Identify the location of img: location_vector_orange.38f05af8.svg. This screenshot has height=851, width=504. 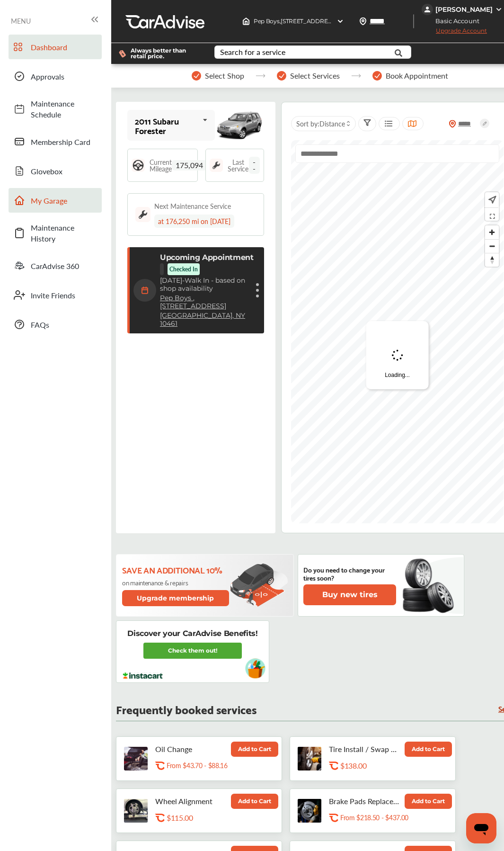
(453, 123).